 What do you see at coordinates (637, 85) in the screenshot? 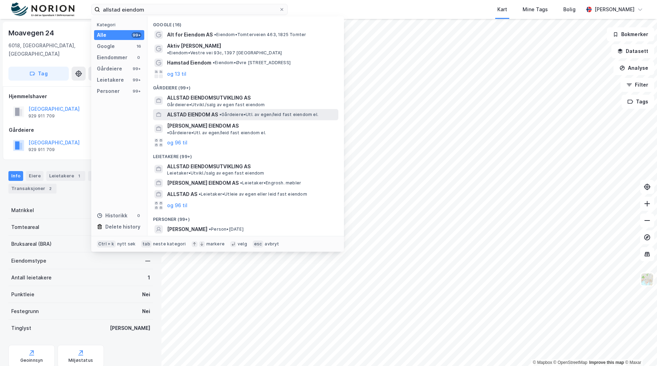
I see `button: Filter` at bounding box center [637, 85].